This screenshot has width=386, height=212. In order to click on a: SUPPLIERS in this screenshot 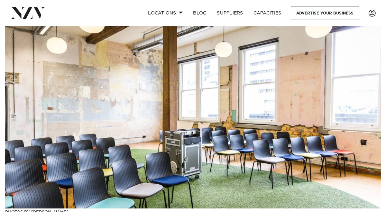, I will do `click(229, 13)`.